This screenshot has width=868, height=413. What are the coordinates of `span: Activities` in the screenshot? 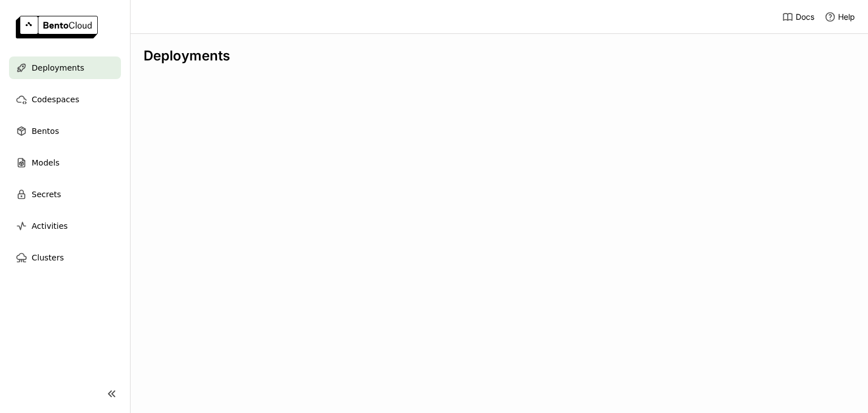 It's located at (49, 226).